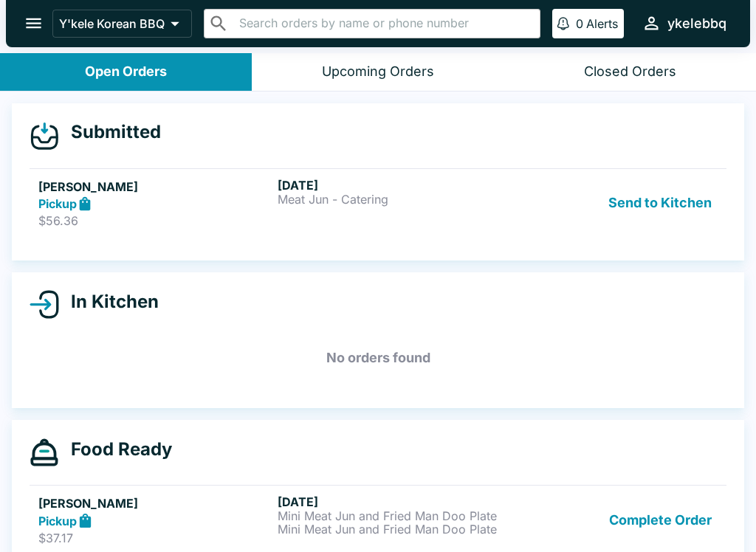 The image size is (756, 552). Describe the element at coordinates (630, 72) in the screenshot. I see `div: Closed Orders` at that location.